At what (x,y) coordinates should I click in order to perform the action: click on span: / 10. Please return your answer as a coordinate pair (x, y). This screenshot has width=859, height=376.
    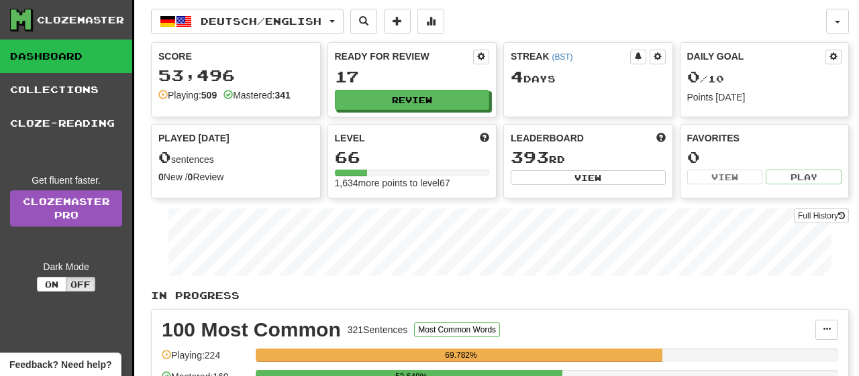
    Looking at the image, I should click on (705, 79).